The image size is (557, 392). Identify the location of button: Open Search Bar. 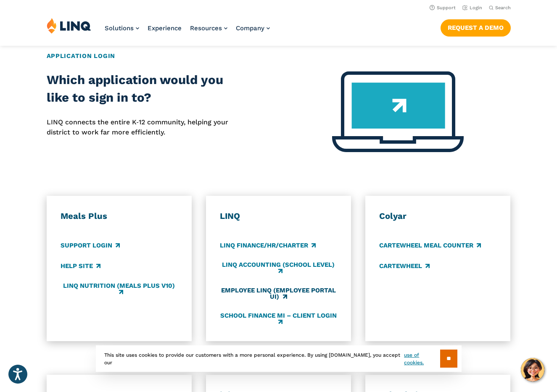
(500, 8).